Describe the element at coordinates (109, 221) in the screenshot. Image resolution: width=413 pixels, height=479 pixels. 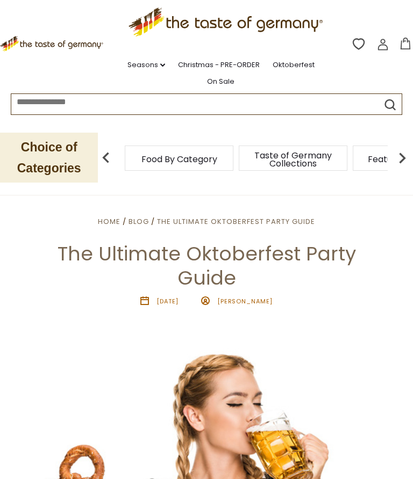
I see `a: Home` at that location.